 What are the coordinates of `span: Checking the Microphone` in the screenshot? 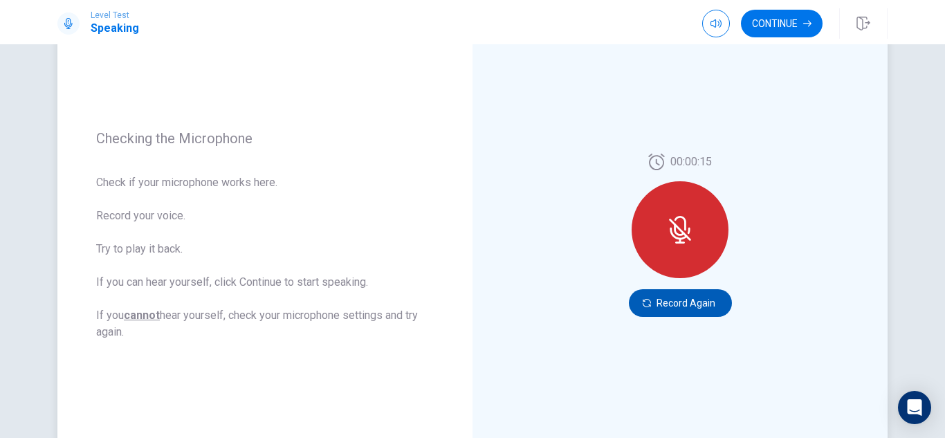 It's located at (265, 138).